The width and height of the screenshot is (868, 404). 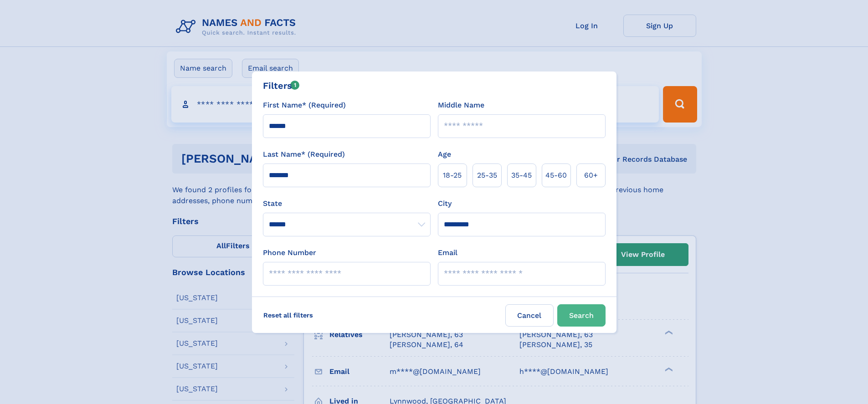 I want to click on label: City, so click(x=445, y=204).